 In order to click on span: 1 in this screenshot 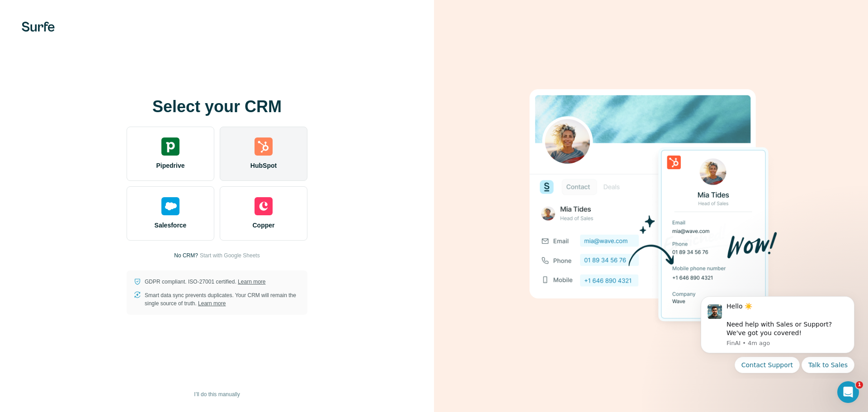, I will do `click(860, 385)`.